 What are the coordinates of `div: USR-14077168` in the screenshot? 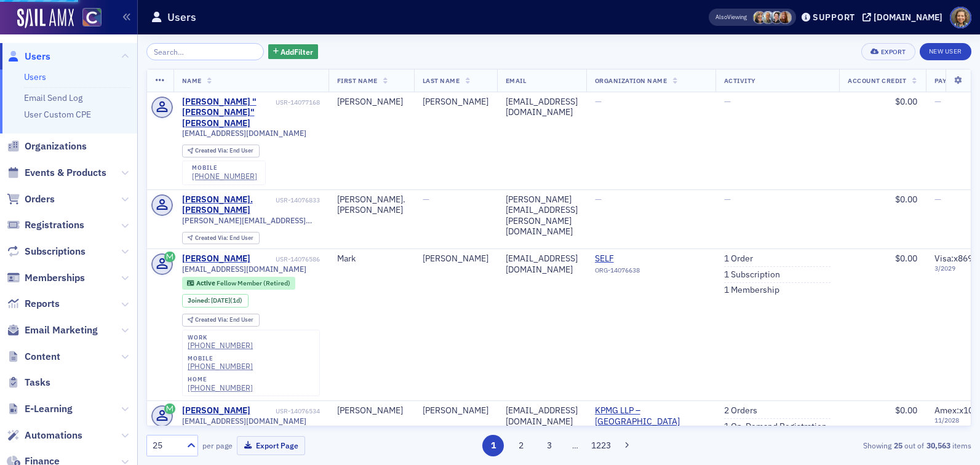 It's located at (298, 102).